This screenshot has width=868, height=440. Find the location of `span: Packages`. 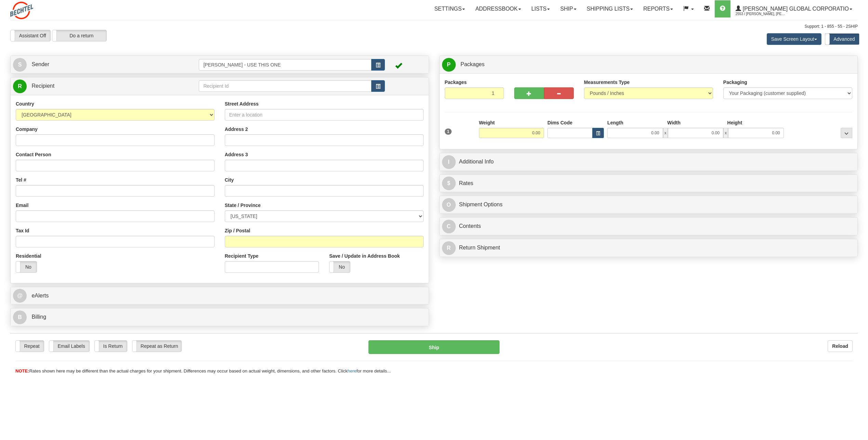

span: Packages is located at coordinates (473, 64).